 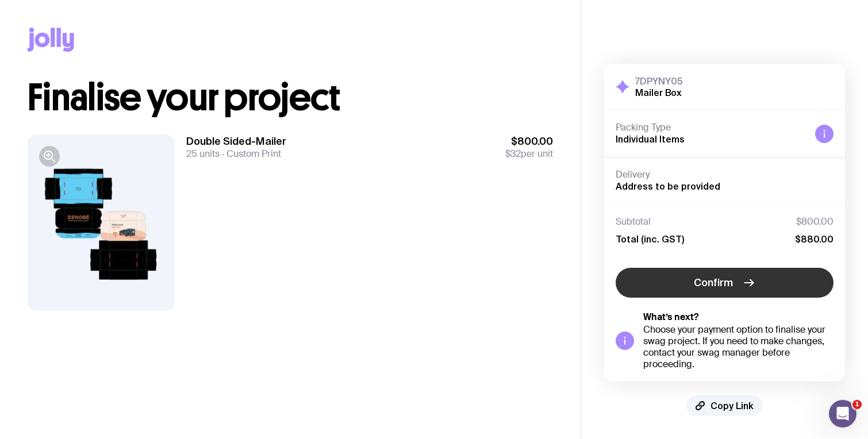 I want to click on h1: Finalise your project, so click(x=290, y=98).